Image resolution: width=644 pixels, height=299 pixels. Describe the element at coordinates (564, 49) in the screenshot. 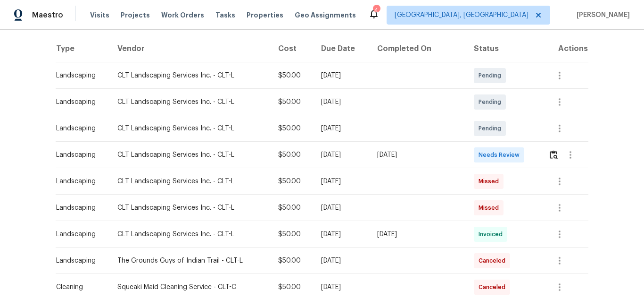

I see `th: Actions` at that location.